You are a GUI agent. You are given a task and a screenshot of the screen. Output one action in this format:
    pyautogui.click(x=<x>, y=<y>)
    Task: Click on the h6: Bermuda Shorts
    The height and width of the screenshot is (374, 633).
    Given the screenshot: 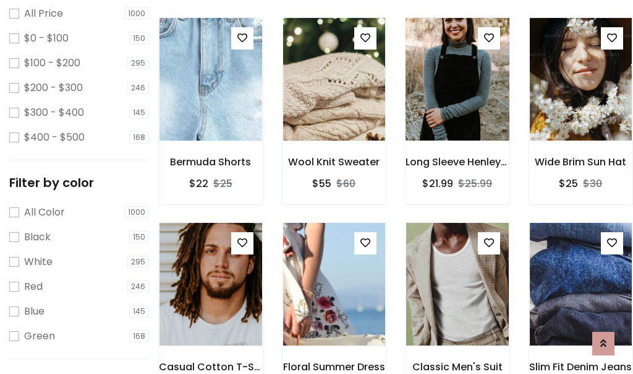 What is the action you would take?
    pyautogui.click(x=211, y=161)
    